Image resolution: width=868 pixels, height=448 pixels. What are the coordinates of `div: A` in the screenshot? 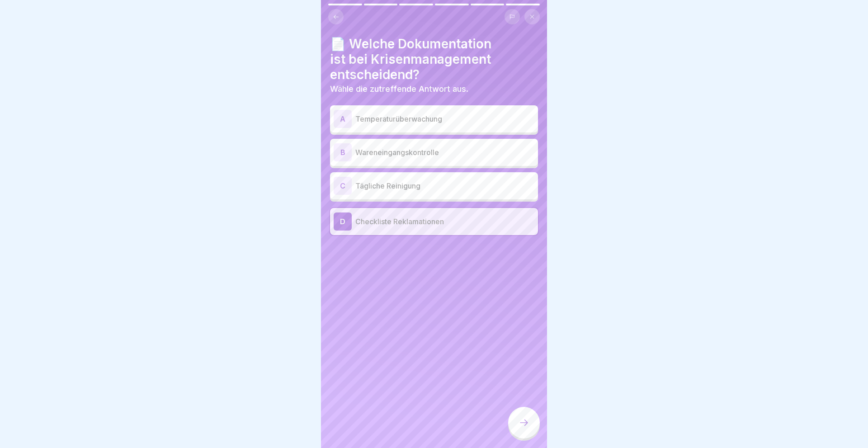 It's located at (343, 119).